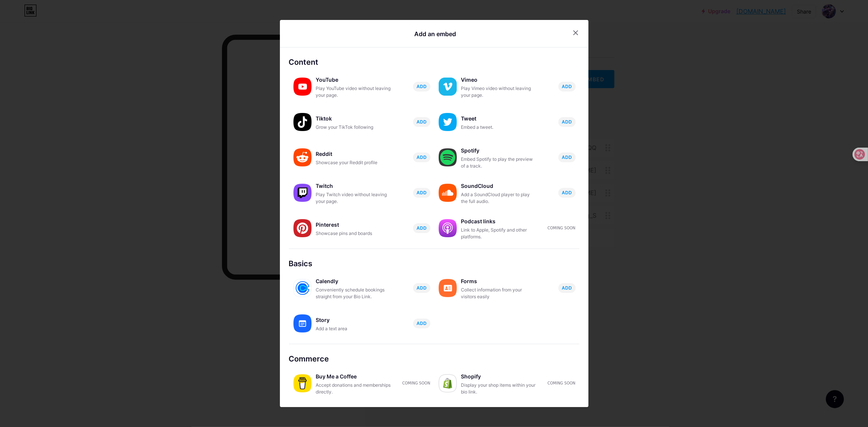  Describe the element at coordinates (499, 162) in the screenshot. I see `div: Embed Spotify to play the preview of a track.` at that location.